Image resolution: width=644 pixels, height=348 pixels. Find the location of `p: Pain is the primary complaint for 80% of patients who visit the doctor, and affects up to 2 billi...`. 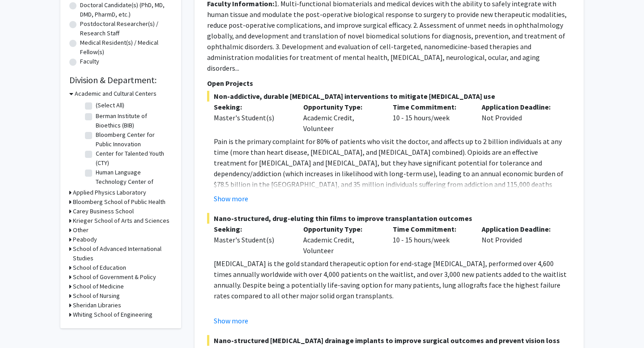

p: Pain is the primary complaint for 80% of patients who visit the doctor, and affects up to 2 billi... is located at coordinates (393, 173).